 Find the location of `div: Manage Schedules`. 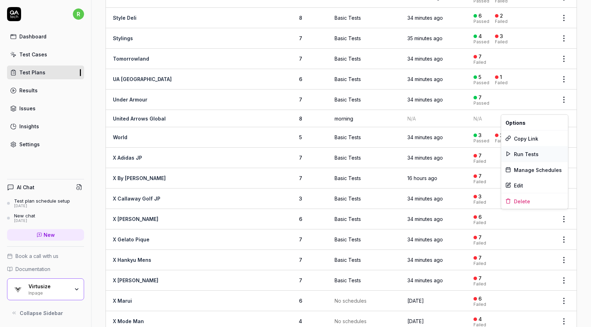

div: Manage Schedules is located at coordinates (535, 170).